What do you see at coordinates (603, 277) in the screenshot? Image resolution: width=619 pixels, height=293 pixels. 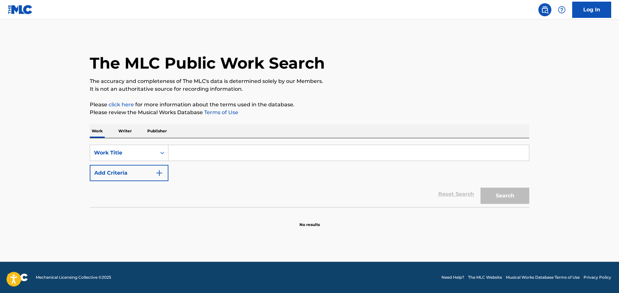 I see `div: Chat Widget` at bounding box center [603, 277].